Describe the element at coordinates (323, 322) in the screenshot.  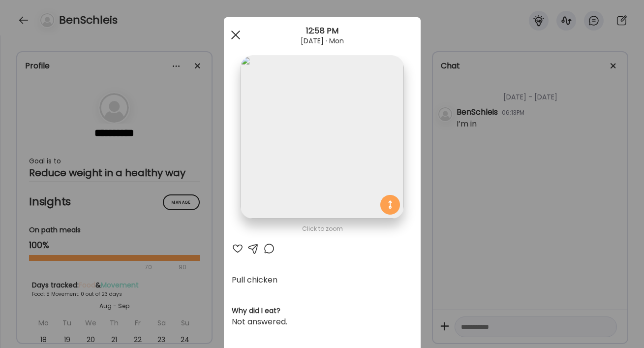
I see `div: Not answered.` at that location.